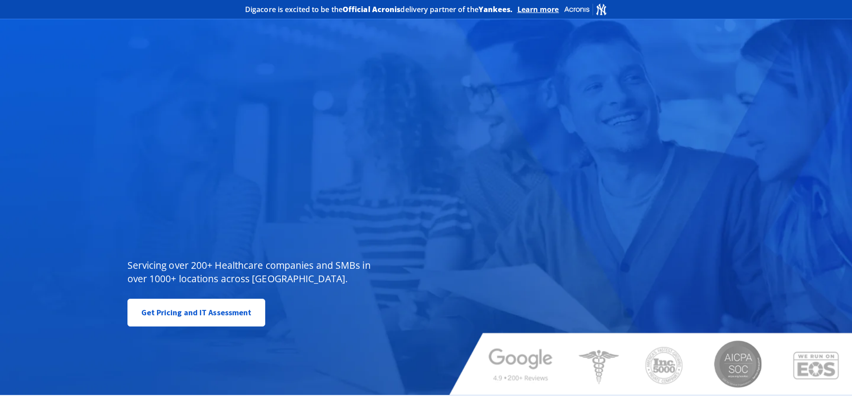 The height and width of the screenshot is (411, 852). What do you see at coordinates (372, 9) in the screenshot?
I see `b: Official Acronis` at bounding box center [372, 9].